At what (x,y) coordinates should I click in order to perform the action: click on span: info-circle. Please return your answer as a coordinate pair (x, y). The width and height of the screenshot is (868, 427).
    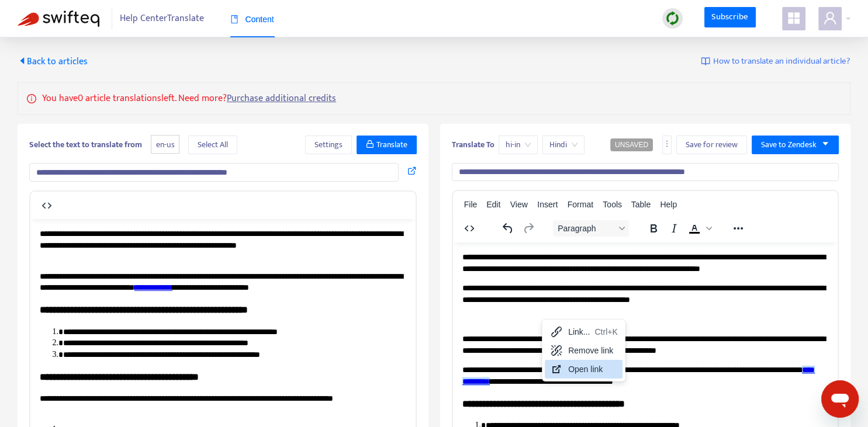
    Looking at the image, I should click on (32, 97).